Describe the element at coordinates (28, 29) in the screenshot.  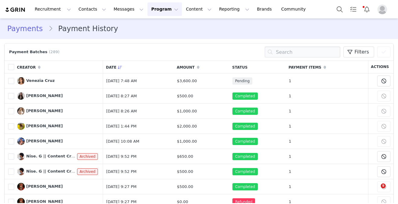
I see `a: Payments` at that location.